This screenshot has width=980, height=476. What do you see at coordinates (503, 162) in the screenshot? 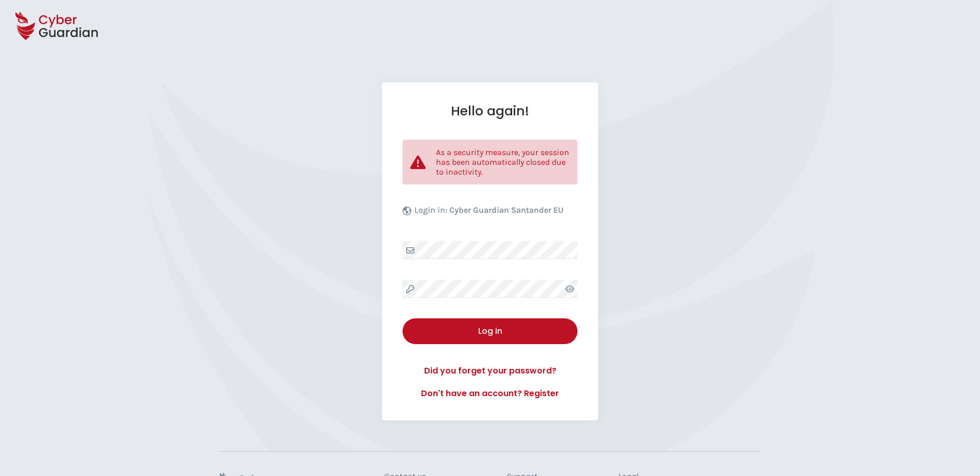
I see `p: As a security measure, your session has been automatically closed due to inactivity.` at bounding box center [503, 162].